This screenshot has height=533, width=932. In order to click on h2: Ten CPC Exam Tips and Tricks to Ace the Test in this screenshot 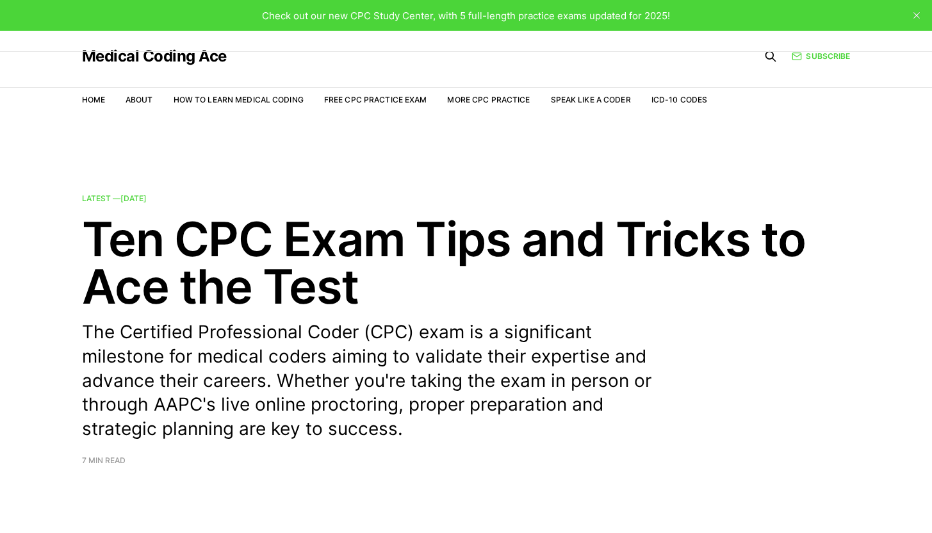, I will do `click(466, 263)`.